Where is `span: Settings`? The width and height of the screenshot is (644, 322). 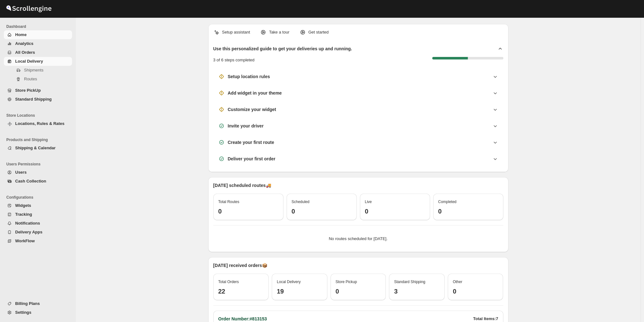
span: Settings is located at coordinates (23, 312).